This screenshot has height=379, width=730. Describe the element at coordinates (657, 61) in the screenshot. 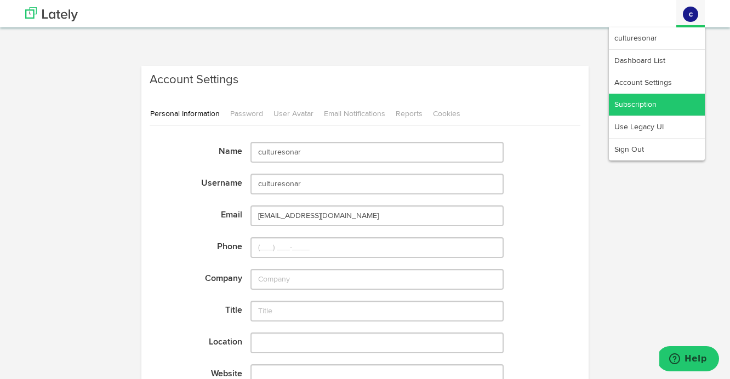

I see `a: Dashboard List` at that location.